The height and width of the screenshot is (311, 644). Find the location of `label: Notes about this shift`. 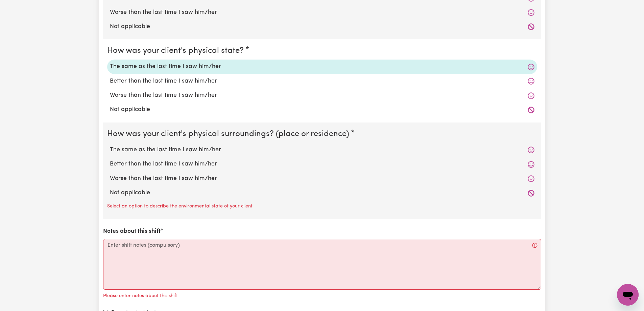

label: Notes about this shift is located at coordinates (132, 232).